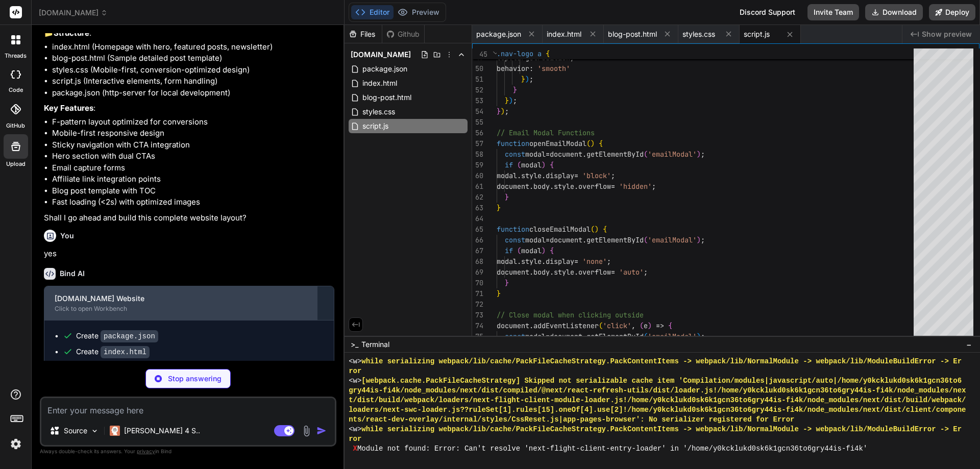 The height and width of the screenshot is (469, 980). What do you see at coordinates (478, 294) in the screenshot?
I see `div: 71` at bounding box center [478, 294].